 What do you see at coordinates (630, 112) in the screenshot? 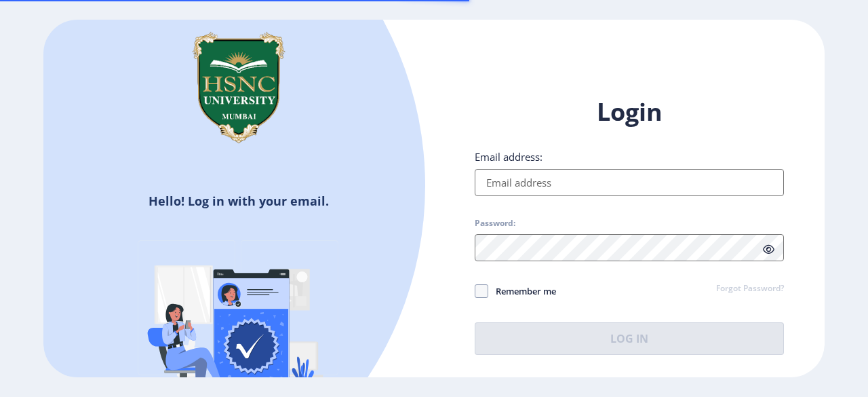
I see `h1: Login` at bounding box center [630, 112].